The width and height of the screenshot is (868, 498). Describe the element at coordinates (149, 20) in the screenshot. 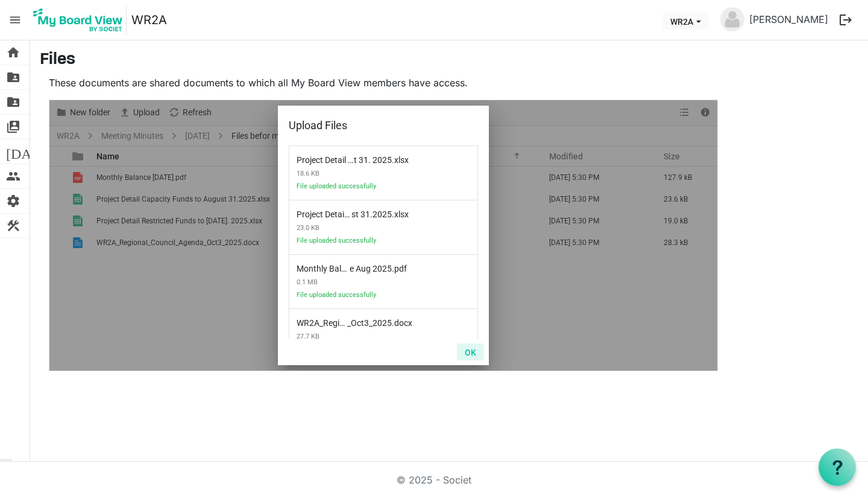

I see `a: WR2A` at that location.